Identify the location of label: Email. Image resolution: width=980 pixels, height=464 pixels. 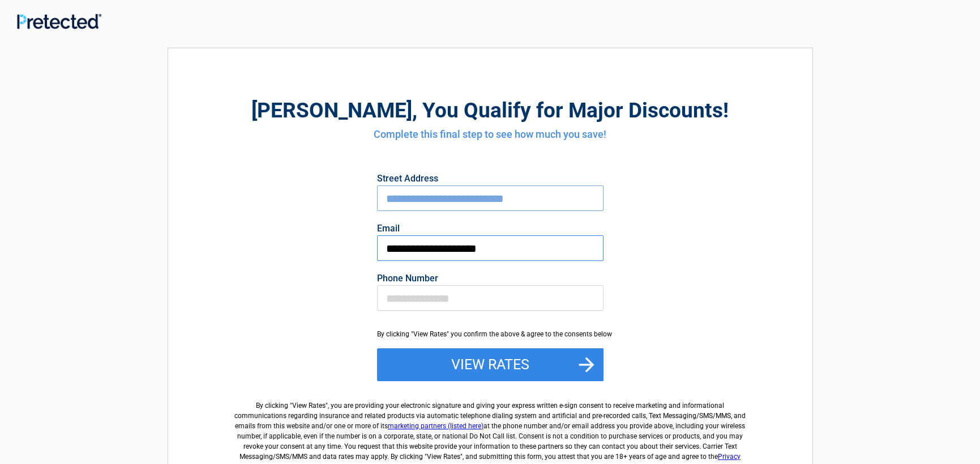
(490, 229).